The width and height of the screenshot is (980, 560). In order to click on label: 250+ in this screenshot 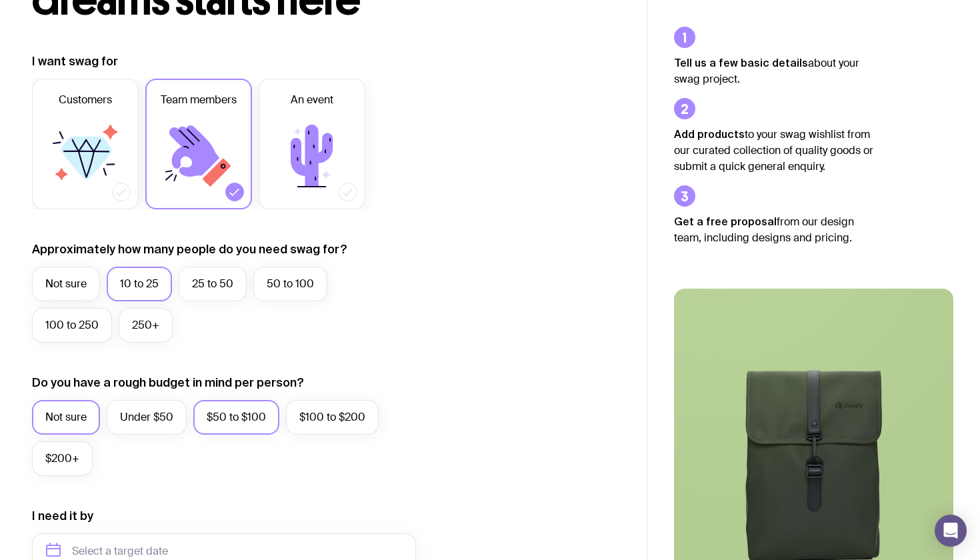, I will do `click(145, 325)`.